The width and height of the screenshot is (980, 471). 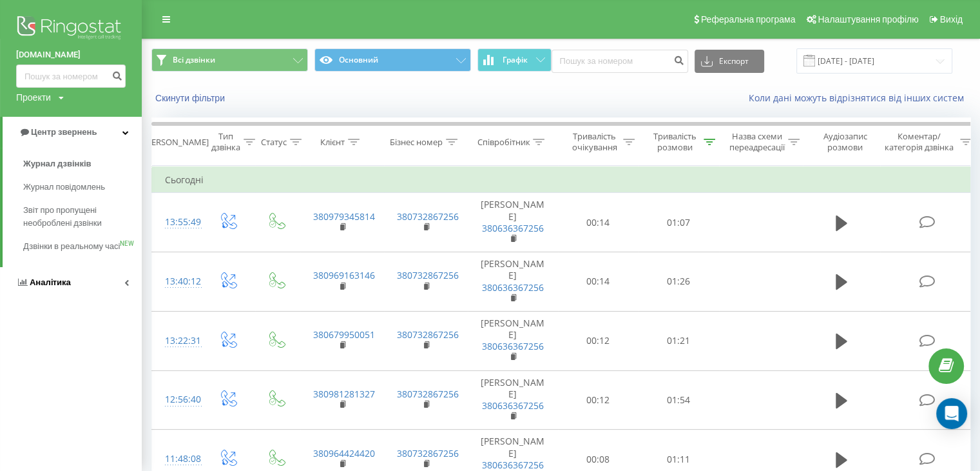 I want to click on div: 12:56:40, so click(x=178, y=399).